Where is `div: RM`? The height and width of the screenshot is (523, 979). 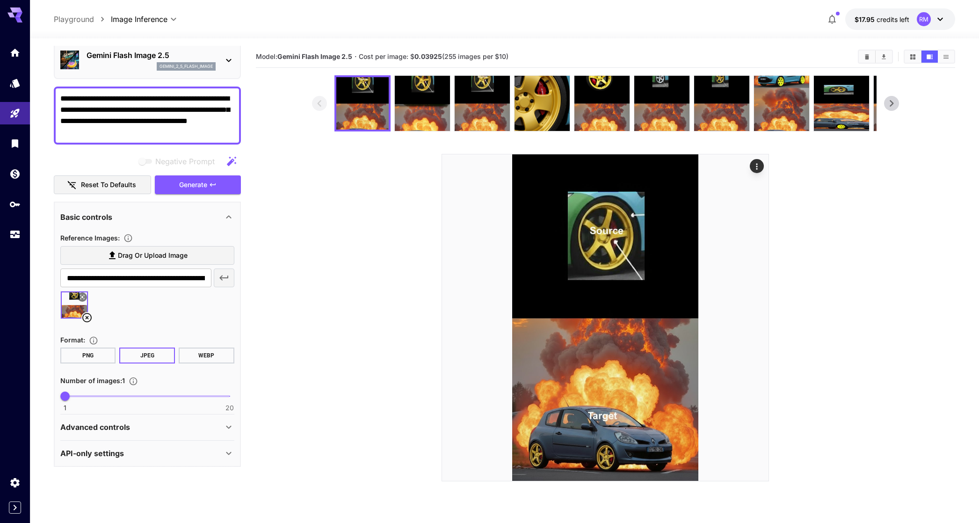 div: RM is located at coordinates (924, 19).